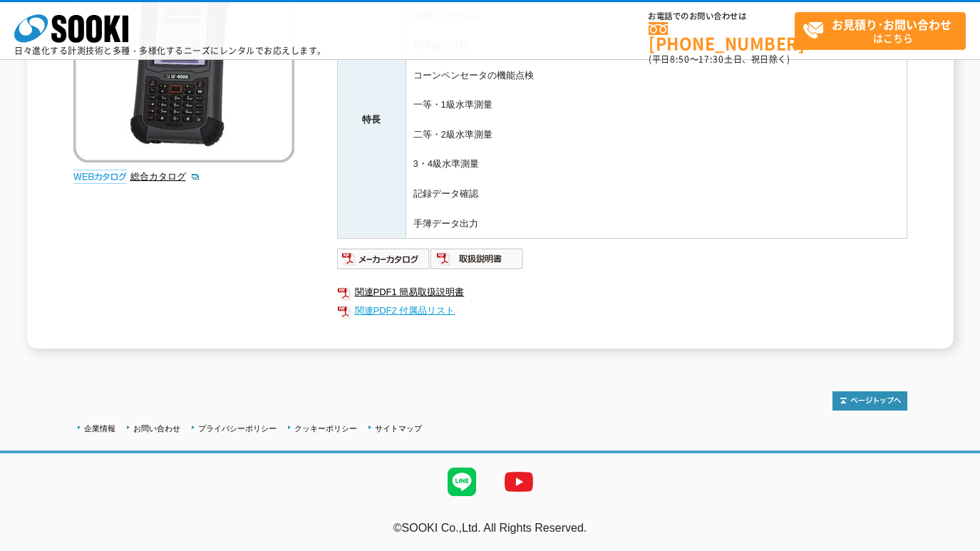 This screenshot has height=551, width=980. What do you see at coordinates (880, 31) in the screenshot?
I see `a: お見積り･お問い合わせはこちら` at bounding box center [880, 31].